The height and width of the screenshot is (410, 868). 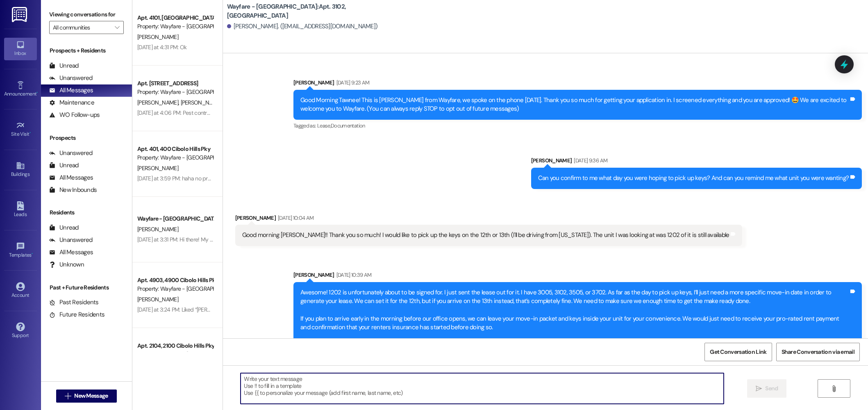 I want to click on a: Inbox, so click(x=21, y=49).